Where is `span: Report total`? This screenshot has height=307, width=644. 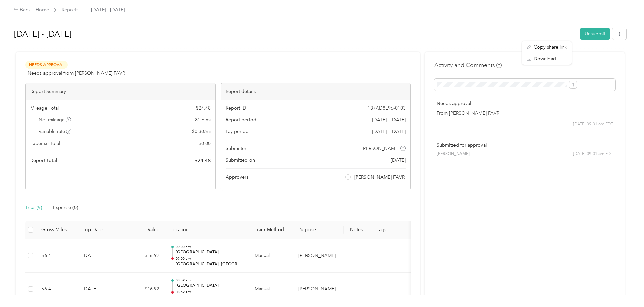
span: Report total is located at coordinates (44, 160).